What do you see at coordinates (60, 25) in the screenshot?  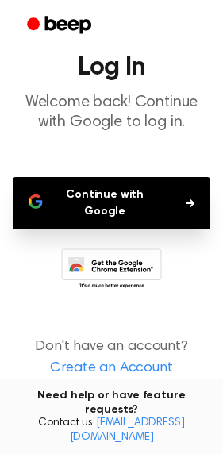 I see `a: Beep` at bounding box center [60, 25].